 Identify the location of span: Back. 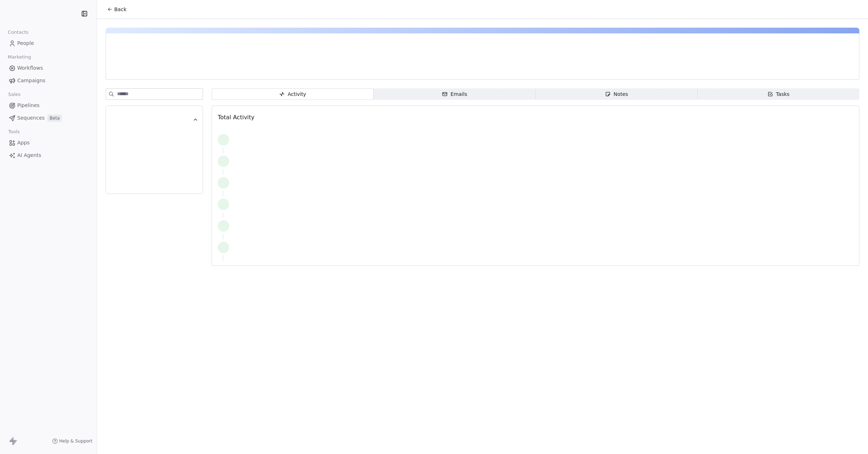
(120, 10).